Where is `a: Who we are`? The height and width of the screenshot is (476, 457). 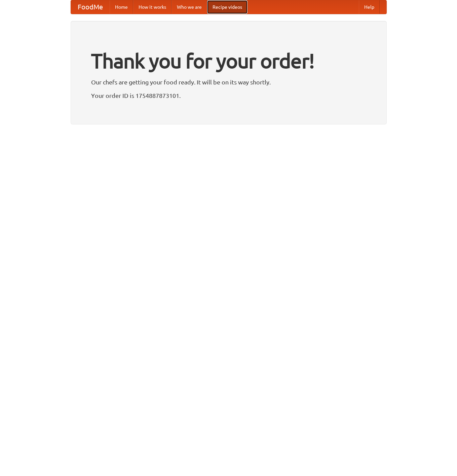 a: Who we are is located at coordinates (189, 7).